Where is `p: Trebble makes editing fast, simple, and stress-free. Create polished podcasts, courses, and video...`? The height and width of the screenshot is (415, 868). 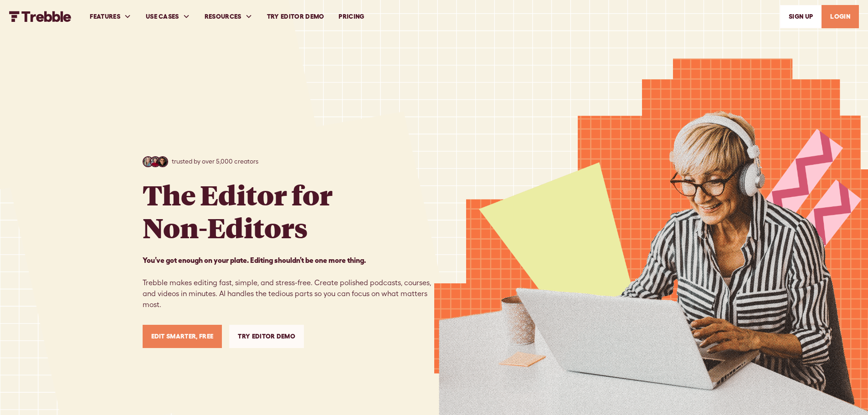 p: Trebble makes editing fast, simple, and stress-free. Create polished podcasts, courses, and video... is located at coordinates (289, 282).